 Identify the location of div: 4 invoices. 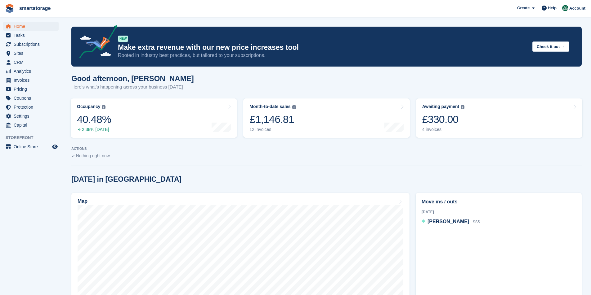
(443, 130).